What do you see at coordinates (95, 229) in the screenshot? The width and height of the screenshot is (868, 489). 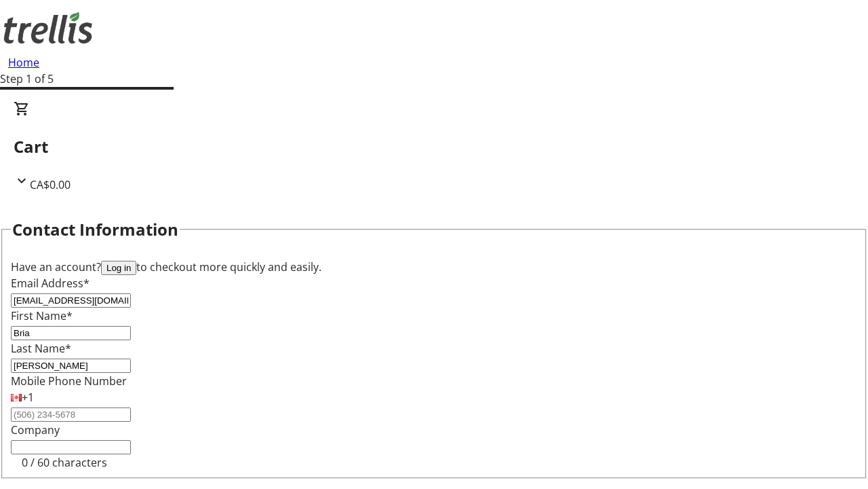 I see `h2: Contact Information` at bounding box center [95, 229].